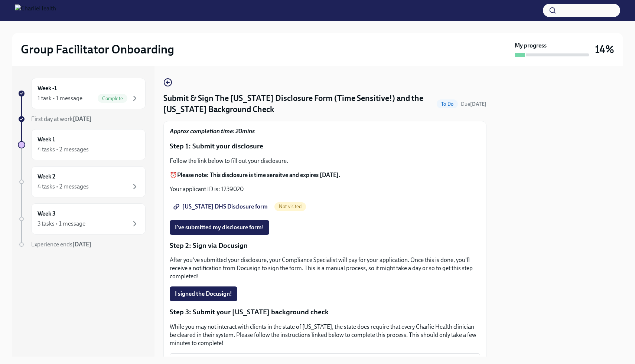 Image resolution: width=635 pixels, height=364 pixels. I want to click on h3: 14%, so click(604, 49).